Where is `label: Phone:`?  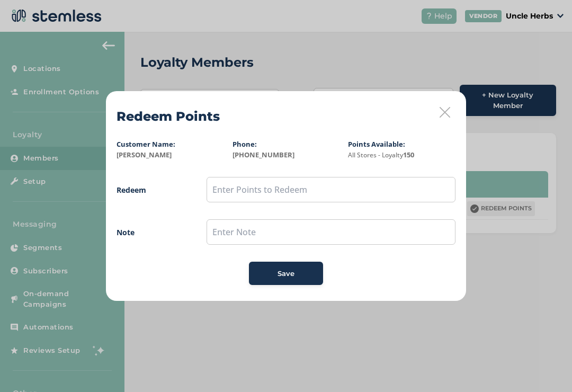
label: Phone: is located at coordinates (245, 144).